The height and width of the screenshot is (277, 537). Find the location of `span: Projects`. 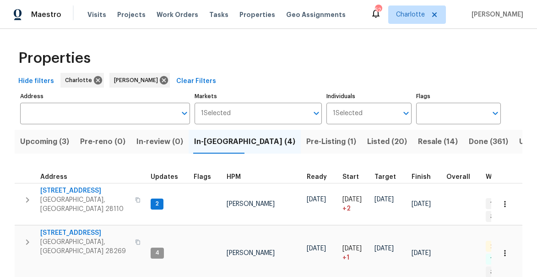

span: Projects is located at coordinates (131, 15).